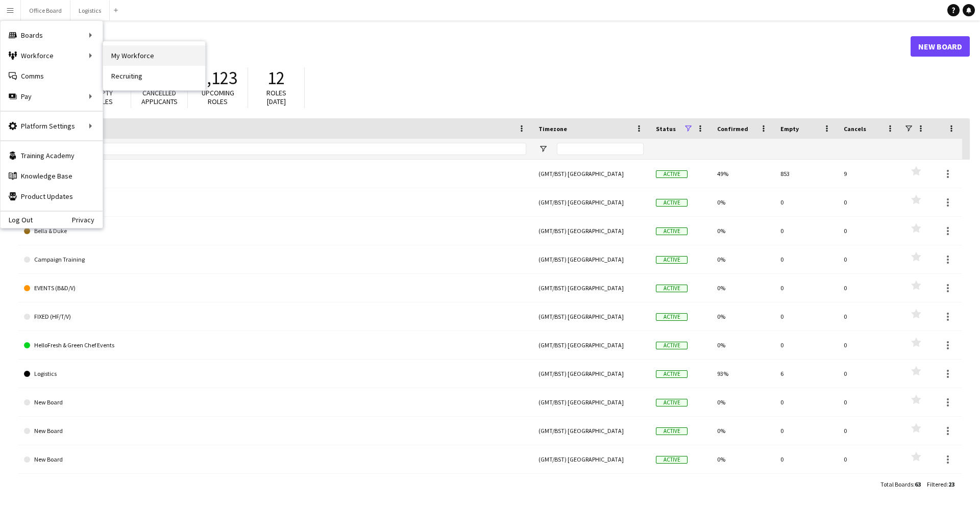 The height and width of the screenshot is (510, 980). Describe the element at coordinates (869, 173) in the screenshot. I see `div: 9` at that location.